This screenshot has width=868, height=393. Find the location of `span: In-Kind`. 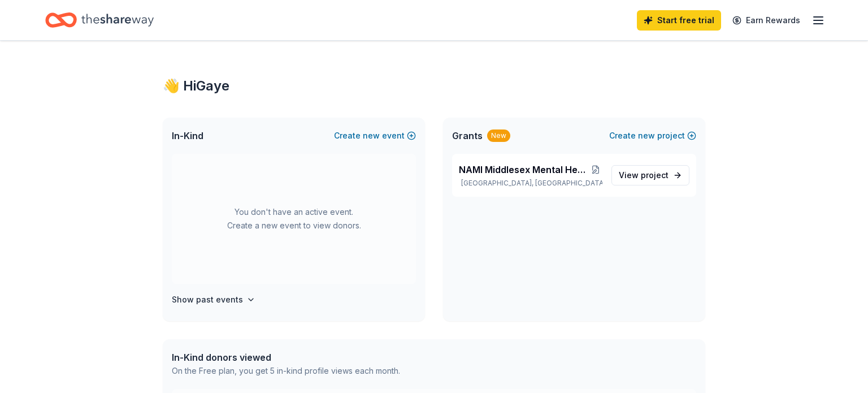

span: In-Kind is located at coordinates (187, 136).